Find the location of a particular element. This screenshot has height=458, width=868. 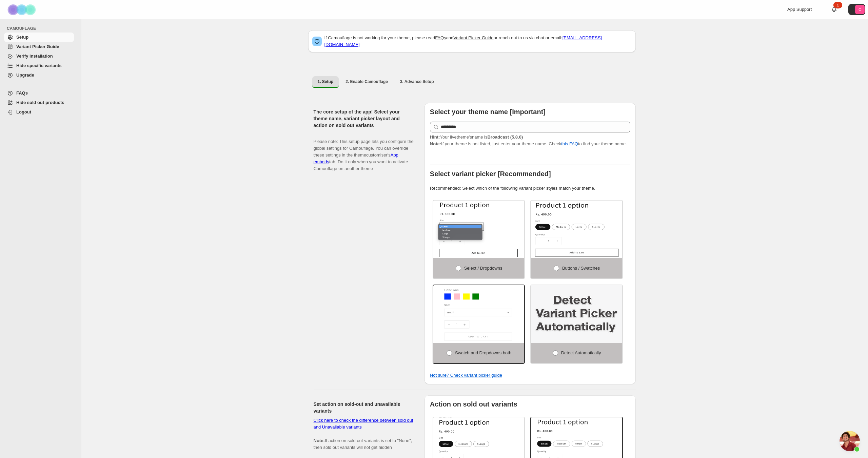

h2: Set action on sold-out and unavailable variants is located at coordinates (363, 407).